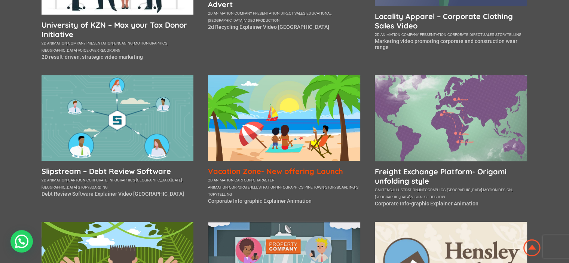 The image size is (569, 263). What do you see at coordinates (508, 34) in the screenshot?
I see `a: storytelling` at bounding box center [508, 34].